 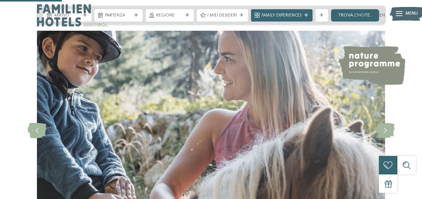 What do you see at coordinates (382, 15) in the screenshot?
I see `a: EN` at bounding box center [382, 15].